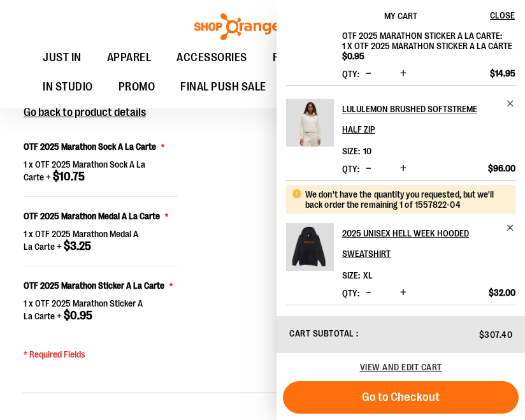 The image size is (525, 420). Describe the element at coordinates (501, 168) in the screenshot. I see `span: $96.00` at that location.